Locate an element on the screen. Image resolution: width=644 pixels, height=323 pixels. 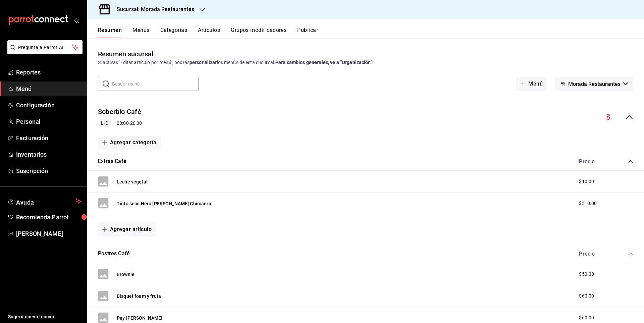
button: Categorías is located at coordinates (173, 32).